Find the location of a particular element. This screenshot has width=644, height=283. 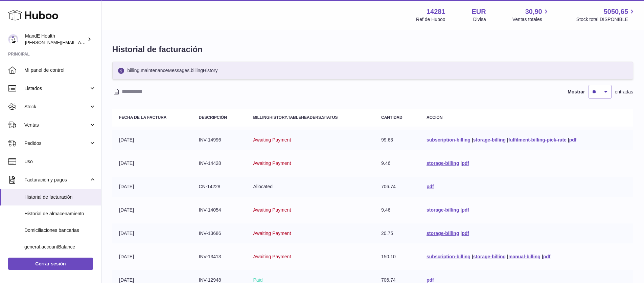

strong: billingHistory.tableHeaders.status is located at coordinates (295, 118).